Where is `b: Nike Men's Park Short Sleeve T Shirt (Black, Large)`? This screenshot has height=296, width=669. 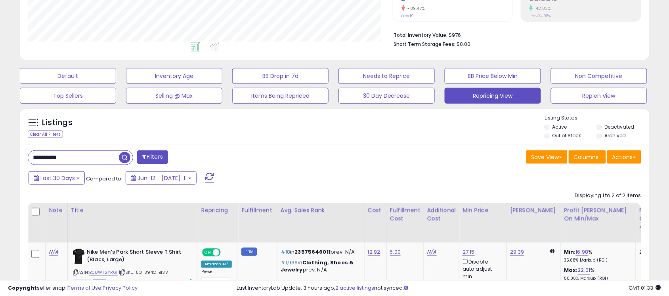
b: Nike Men's Park Short Sleeve T Shirt (Black, Large) is located at coordinates (135, 257).